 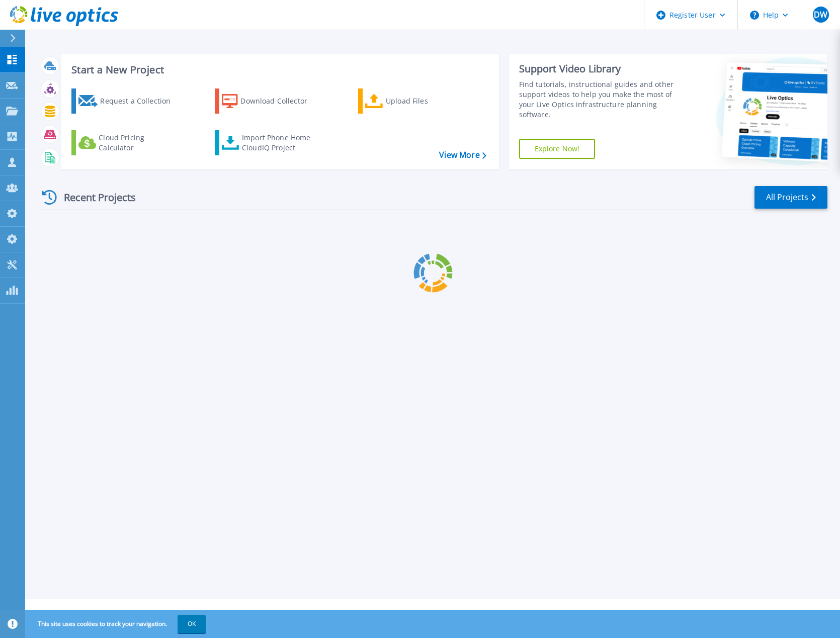 I want to click on a: Cloud Pricing Calculator, so click(x=127, y=143).